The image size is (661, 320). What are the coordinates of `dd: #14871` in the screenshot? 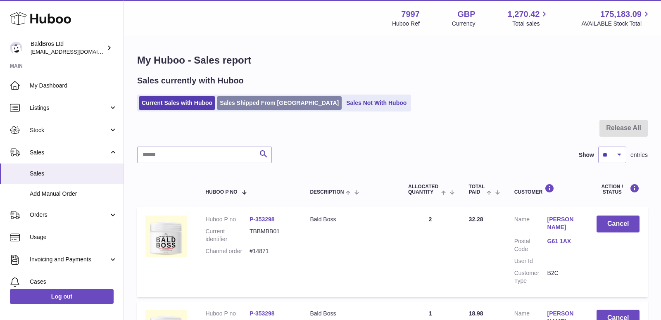 It's located at (271, 251).